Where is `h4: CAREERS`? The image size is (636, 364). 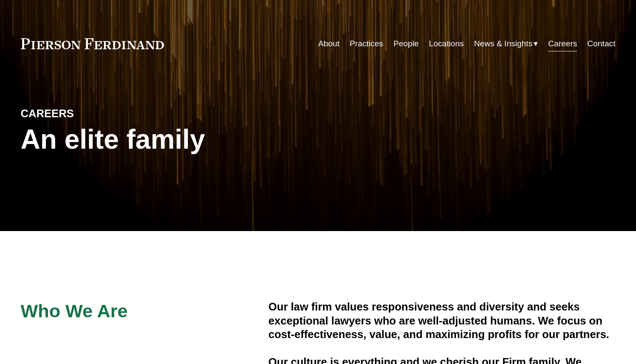
h4: CAREERS is located at coordinates (95, 113).